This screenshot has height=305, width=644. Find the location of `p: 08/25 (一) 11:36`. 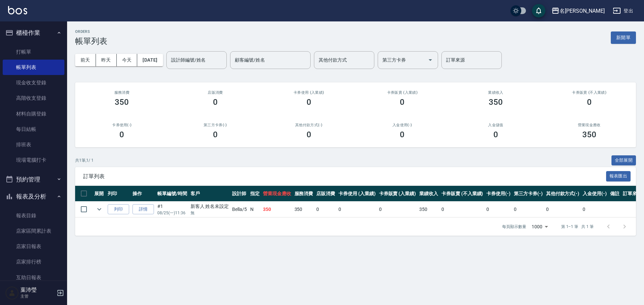

p: 08/25 (一) 11:36 is located at coordinates (172, 213).